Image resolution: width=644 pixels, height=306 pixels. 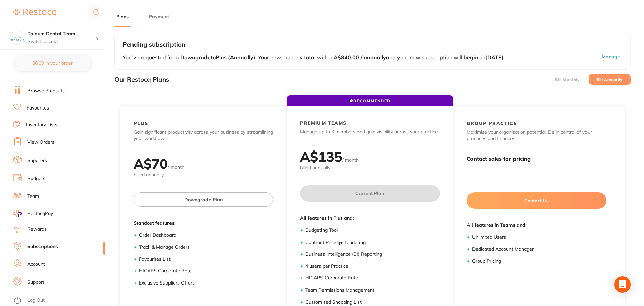 I want to click on span: RestocqPay, so click(x=40, y=214).